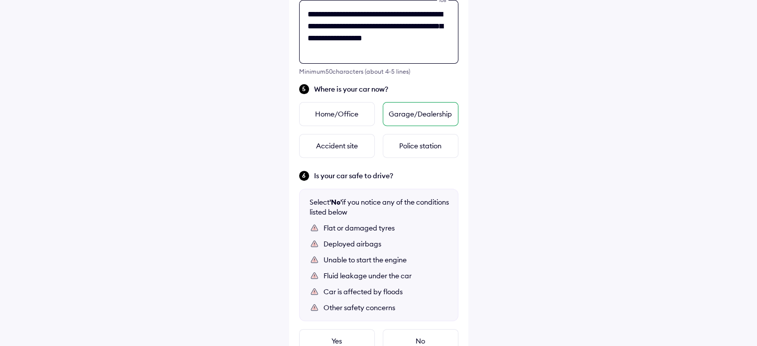 This screenshot has width=757, height=346. Describe the element at coordinates (420, 146) in the screenshot. I see `div: Police station` at that location.